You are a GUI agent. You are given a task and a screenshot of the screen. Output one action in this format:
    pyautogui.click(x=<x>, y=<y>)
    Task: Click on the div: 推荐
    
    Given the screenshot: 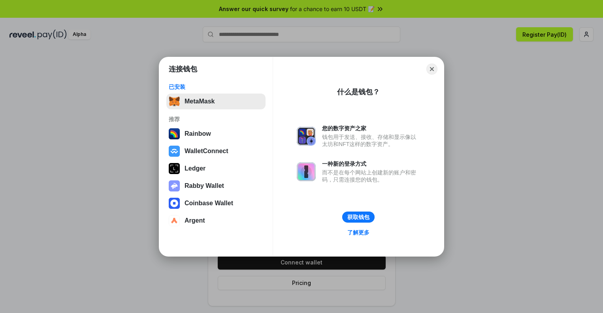 What is the action you would take?
    pyautogui.click(x=216, y=119)
    